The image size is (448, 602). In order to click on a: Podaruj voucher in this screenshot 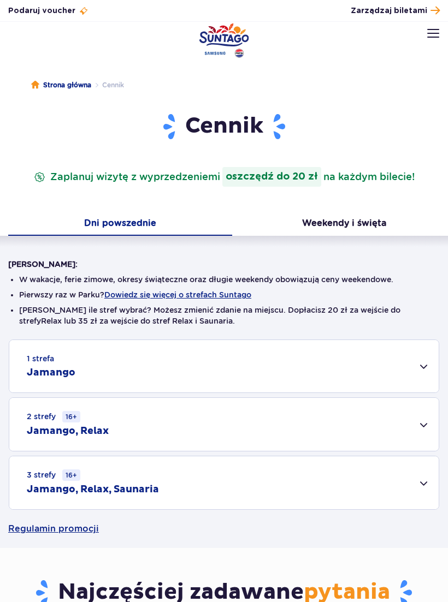, I will do `click(48, 11)`.